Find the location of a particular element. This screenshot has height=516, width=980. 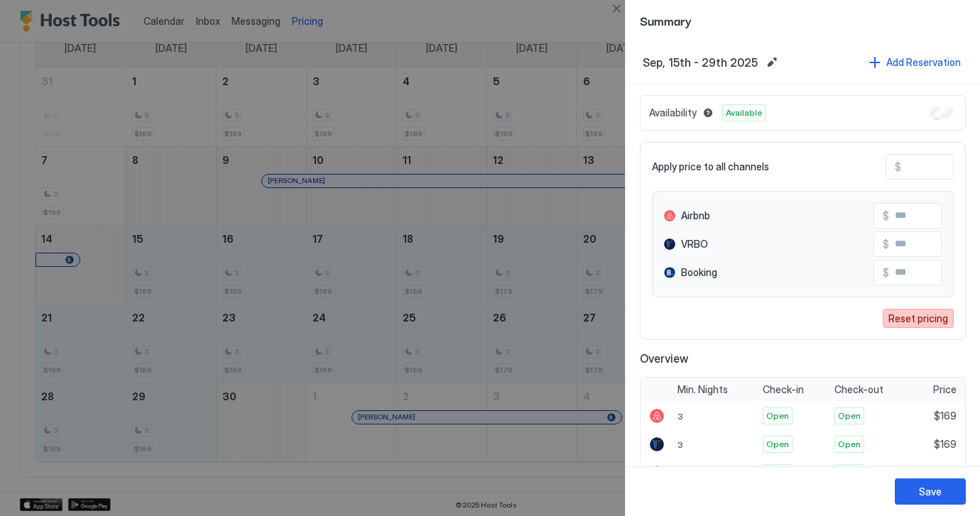

span: Check-in is located at coordinates (783, 390).